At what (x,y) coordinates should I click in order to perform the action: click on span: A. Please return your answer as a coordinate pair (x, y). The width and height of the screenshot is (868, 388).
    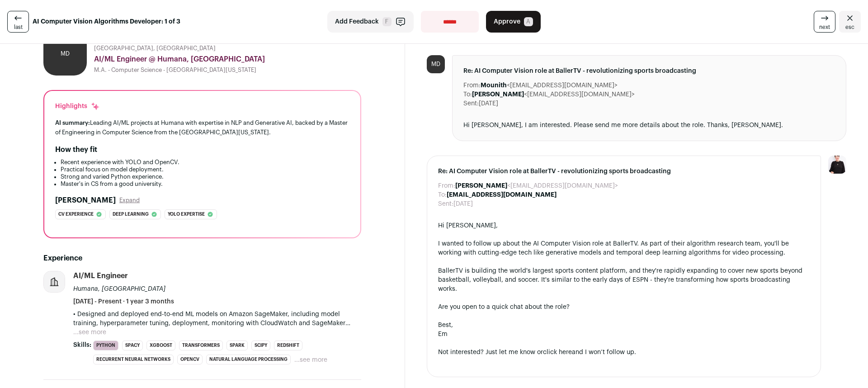
    Looking at the image, I should click on (529, 22).